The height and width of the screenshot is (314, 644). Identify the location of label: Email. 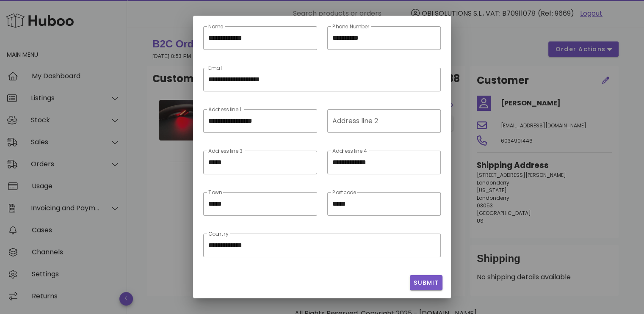
(215, 68).